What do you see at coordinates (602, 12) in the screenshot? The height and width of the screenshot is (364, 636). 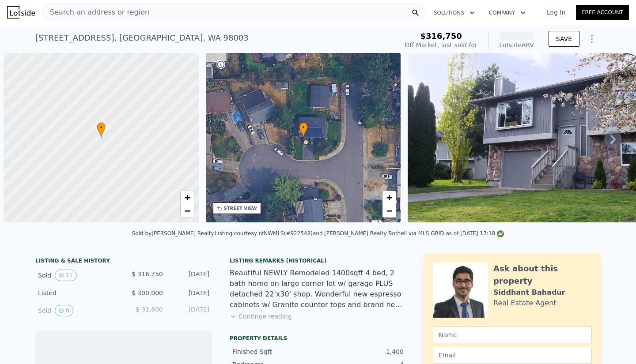 I see `a: Free Account` at bounding box center [602, 12].